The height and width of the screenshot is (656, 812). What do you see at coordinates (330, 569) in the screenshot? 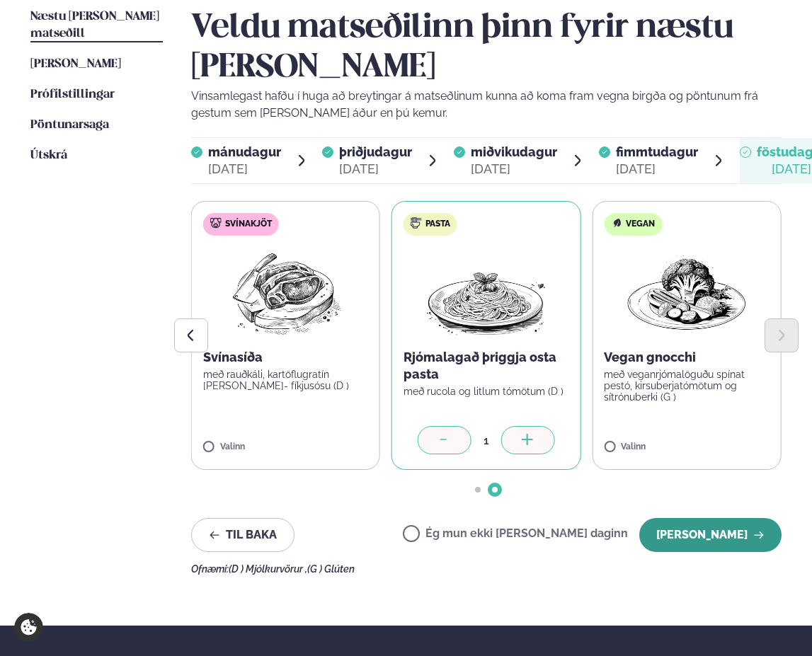
I see `span: (G ) Glúten` at bounding box center [330, 569].